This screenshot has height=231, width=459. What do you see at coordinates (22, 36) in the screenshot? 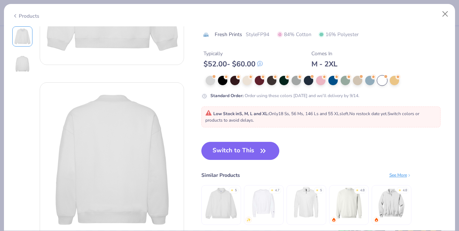
I see `img: Front` at bounding box center [22, 36].